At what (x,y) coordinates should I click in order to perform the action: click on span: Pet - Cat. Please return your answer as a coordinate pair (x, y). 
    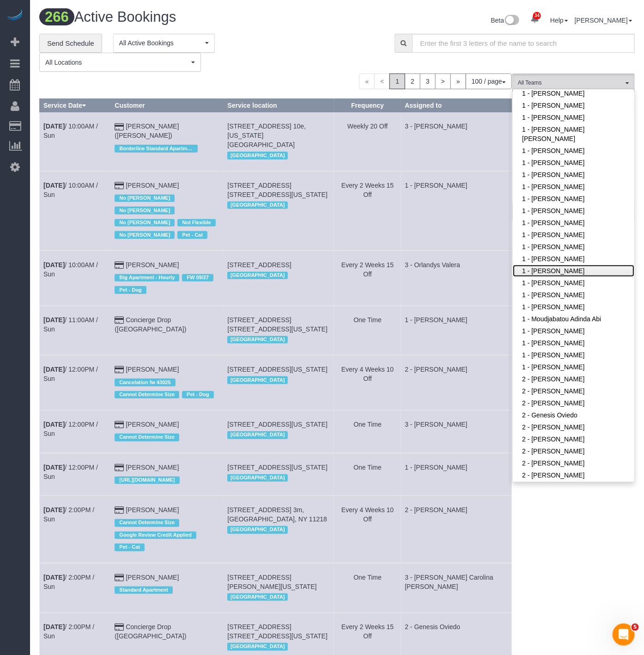
    Looking at the image, I should click on (130, 547).